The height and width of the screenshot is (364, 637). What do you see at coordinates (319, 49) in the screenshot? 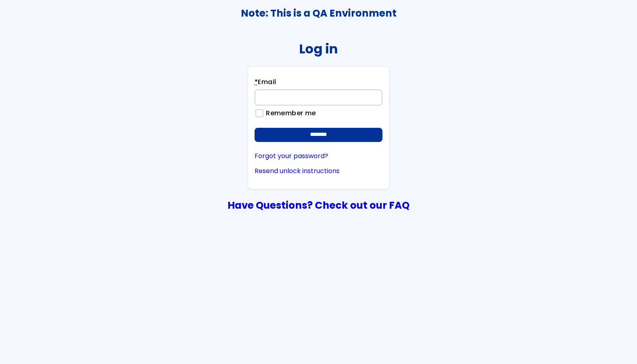
I see `h2: Log in` at bounding box center [319, 49].